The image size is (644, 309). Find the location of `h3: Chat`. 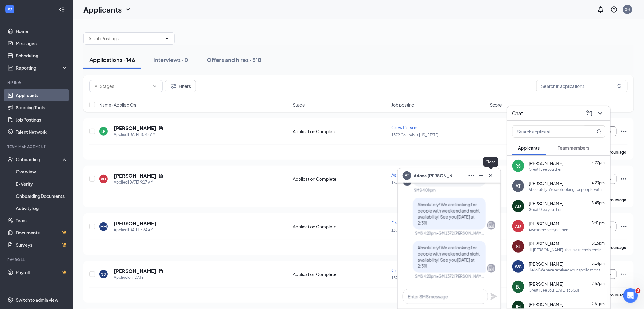

h3: Chat is located at coordinates (518, 113).